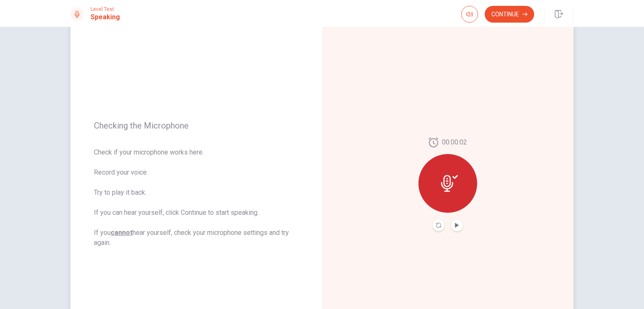 This screenshot has width=644, height=309. What do you see at coordinates (122, 232) in the screenshot?
I see `u: cannot` at bounding box center [122, 232].